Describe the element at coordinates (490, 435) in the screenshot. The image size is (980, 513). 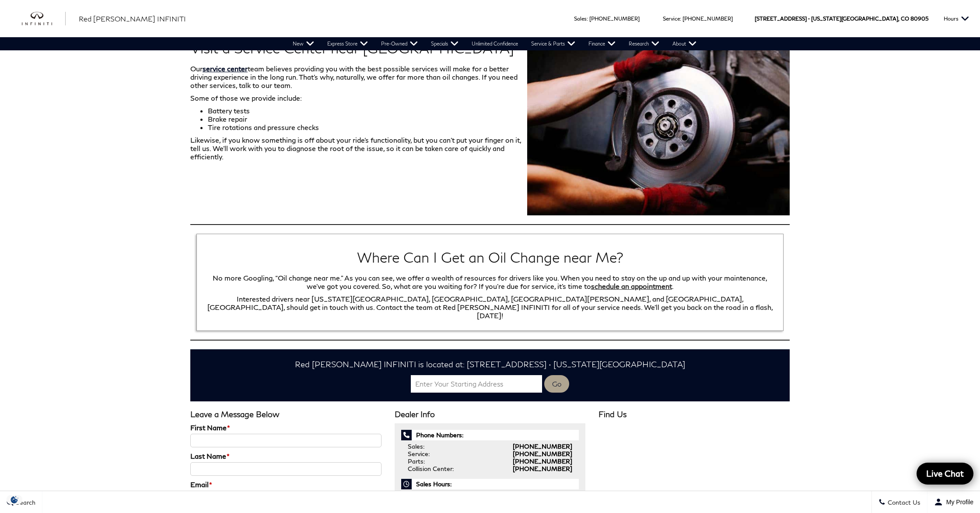
I see `span: Phone Numbers:` at that location.